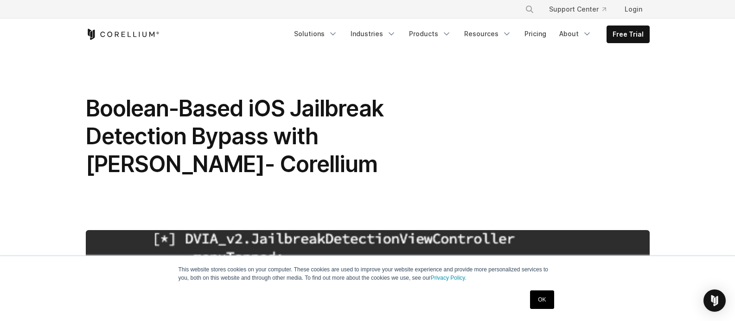 Image resolution: width=735 pixels, height=321 pixels. Describe the element at coordinates (634, 9) in the screenshot. I see `a: Login` at that location.